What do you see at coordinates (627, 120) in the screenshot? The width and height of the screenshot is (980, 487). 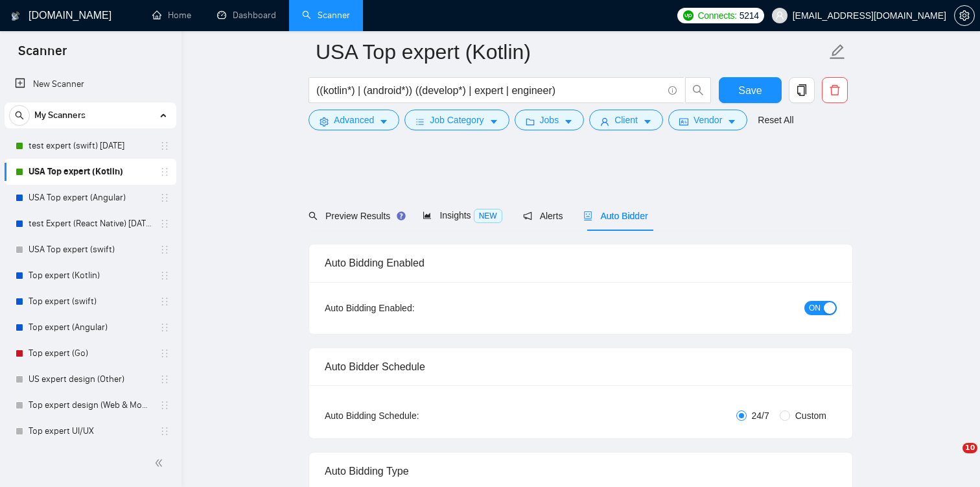 I see `span: Client` at bounding box center [627, 120].